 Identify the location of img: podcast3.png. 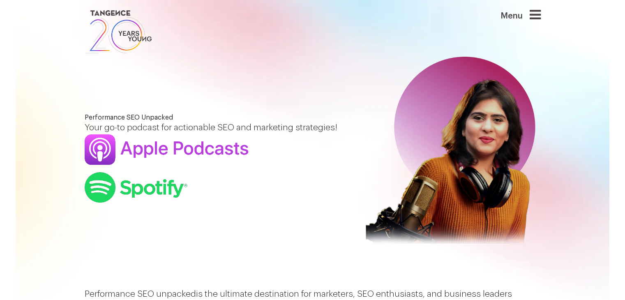
(136, 187).